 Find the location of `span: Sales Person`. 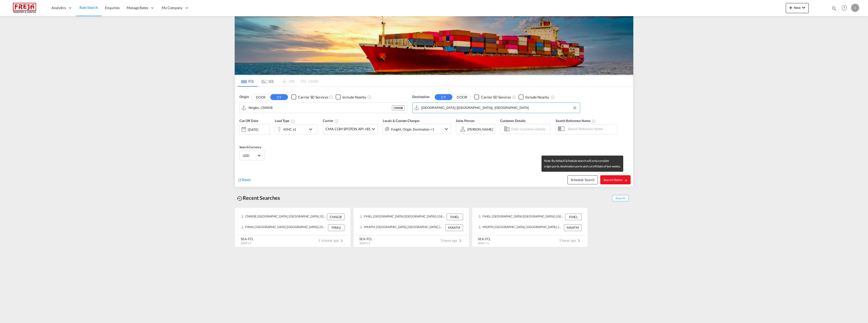

span: Sales Person is located at coordinates (465, 121).